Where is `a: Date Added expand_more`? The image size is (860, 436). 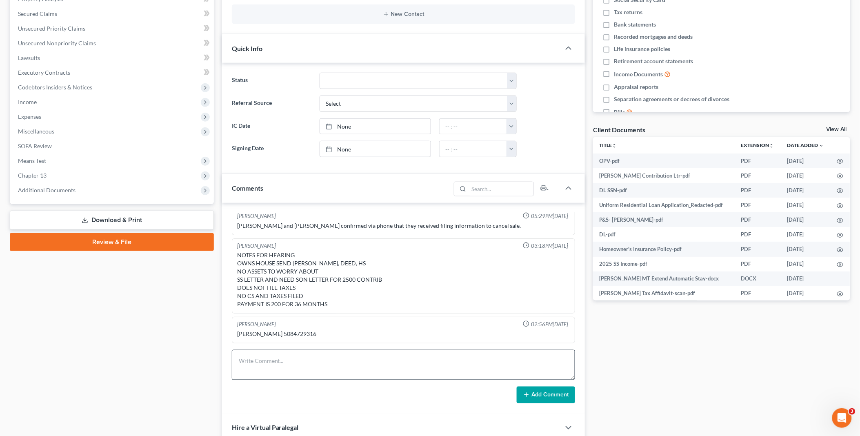 a: Date Added expand_more is located at coordinates (805, 145).